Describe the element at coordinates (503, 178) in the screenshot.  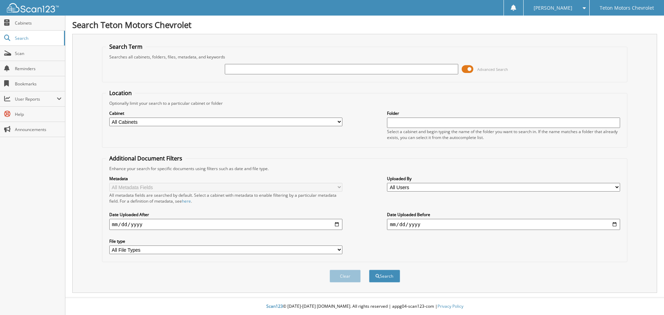
I see `label: Uploaded By` at that location.